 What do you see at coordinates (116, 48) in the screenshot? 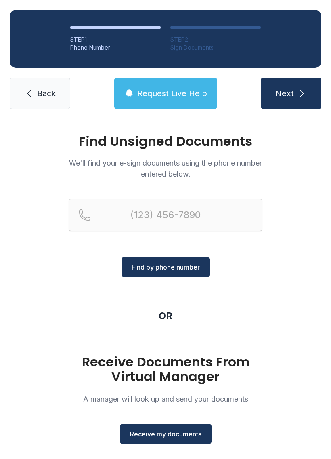
I see `div: Phone Number` at bounding box center [116, 48].